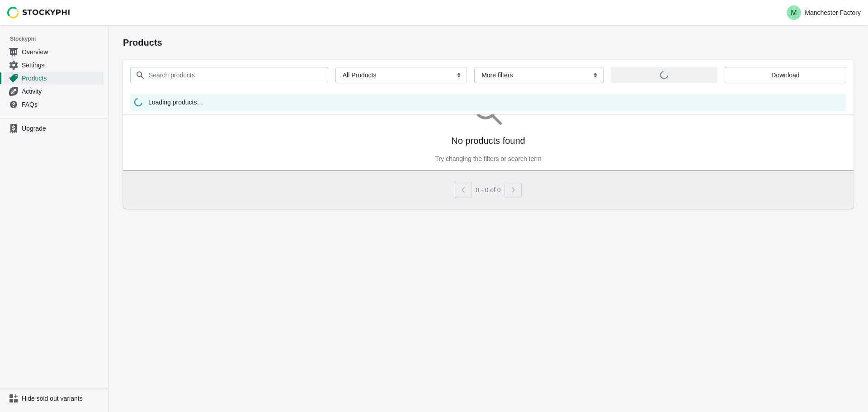  Describe the element at coordinates (54, 65) in the screenshot. I see `a: Settings` at that location.